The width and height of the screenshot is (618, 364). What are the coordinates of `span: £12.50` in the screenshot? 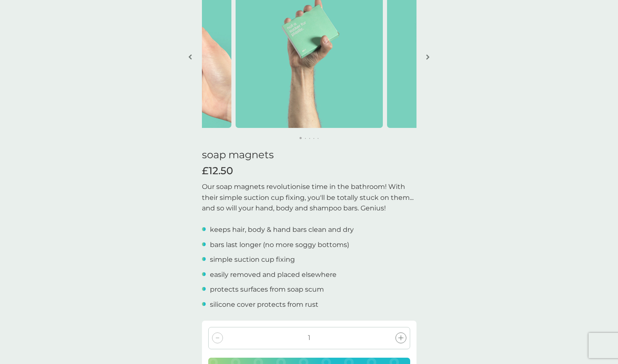 It's located at (218, 171).